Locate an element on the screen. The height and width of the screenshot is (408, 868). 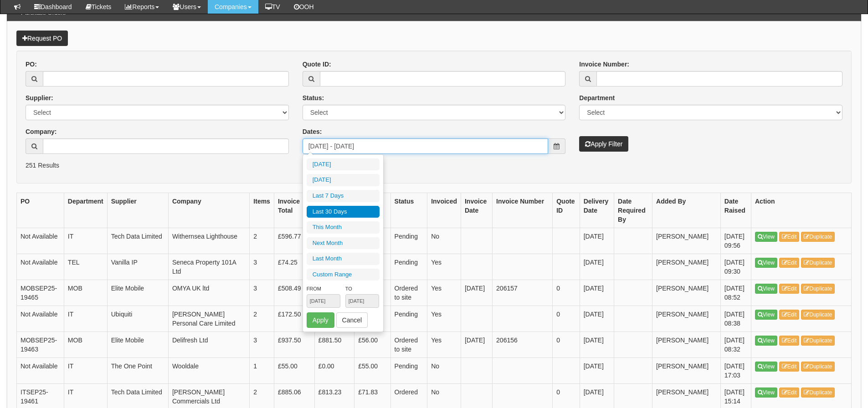
th: Status is located at coordinates (409, 210).